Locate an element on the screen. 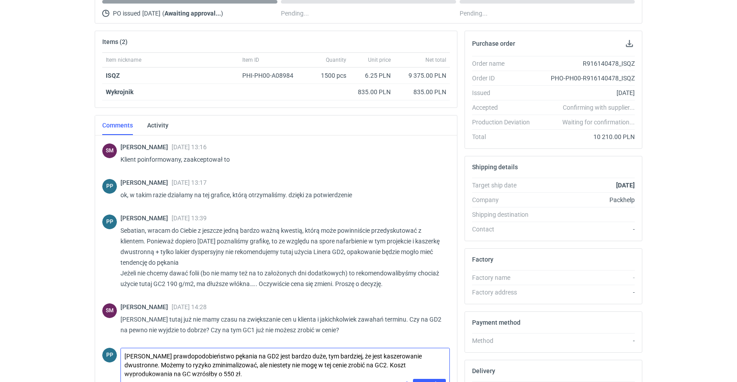 The height and width of the screenshot is (382, 737). div: R916140478_ISQZ is located at coordinates (586, 64).